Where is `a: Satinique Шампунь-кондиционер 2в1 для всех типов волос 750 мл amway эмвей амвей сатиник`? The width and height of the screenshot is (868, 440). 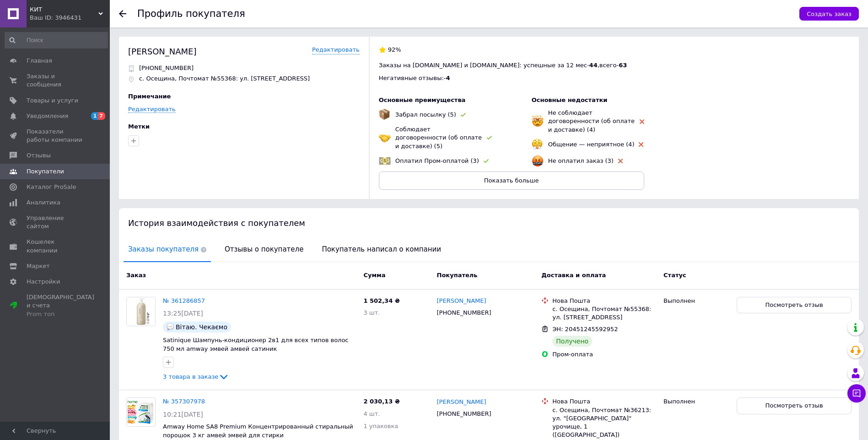
a: Satinique Шампунь-кондиционер 2в1 для всех типов волос 750 мл amway эмвей амвей сатиник is located at coordinates (256, 344).